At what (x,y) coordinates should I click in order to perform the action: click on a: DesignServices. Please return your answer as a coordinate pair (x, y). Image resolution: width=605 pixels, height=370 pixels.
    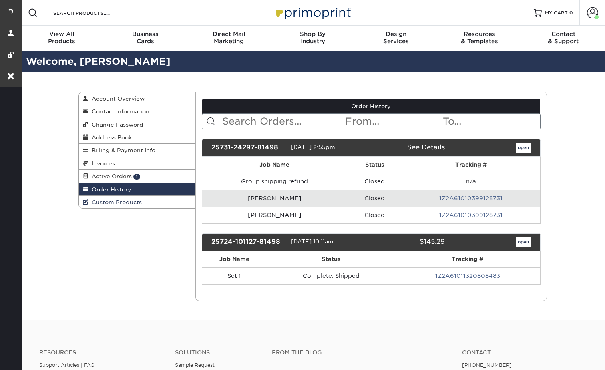
    Looking at the image, I should click on (396, 38).